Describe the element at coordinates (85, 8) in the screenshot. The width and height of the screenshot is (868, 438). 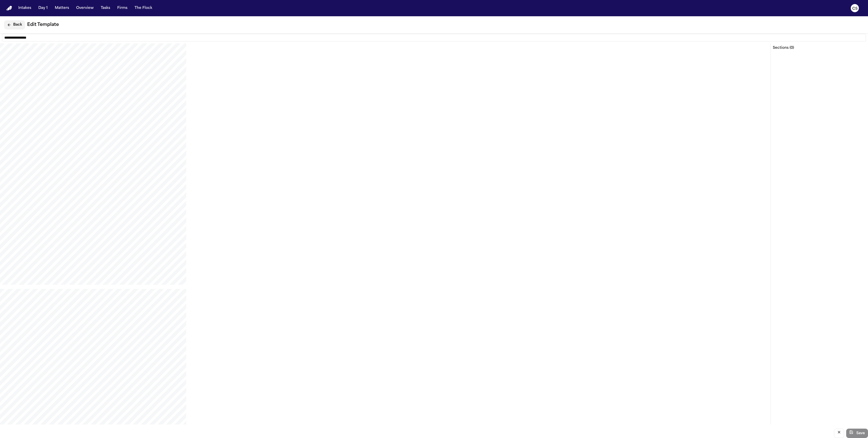
I see `button: Overview` at that location.